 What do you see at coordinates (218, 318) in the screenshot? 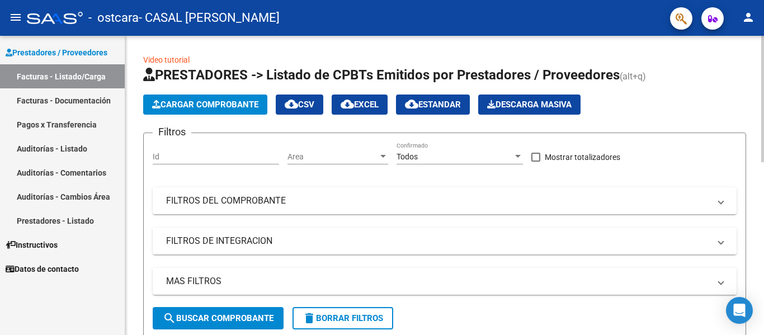
I see `span: Buscar Comprobante` at bounding box center [218, 318].